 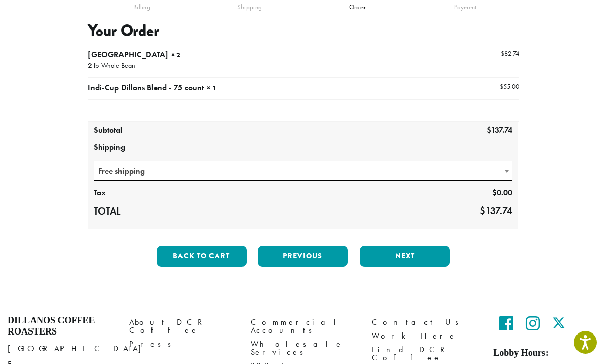 What do you see at coordinates (425, 322) in the screenshot?
I see `a: Contact Us` at bounding box center [425, 322].